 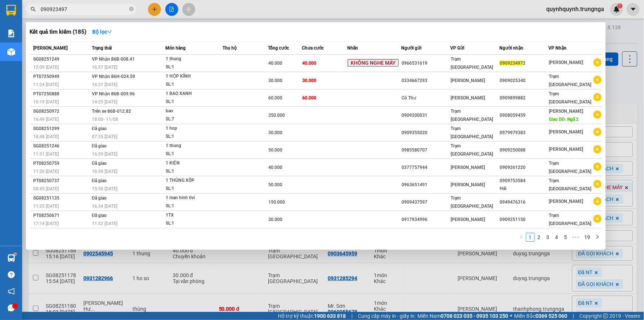 I want to click on div: 0909261220, so click(x=524, y=167).